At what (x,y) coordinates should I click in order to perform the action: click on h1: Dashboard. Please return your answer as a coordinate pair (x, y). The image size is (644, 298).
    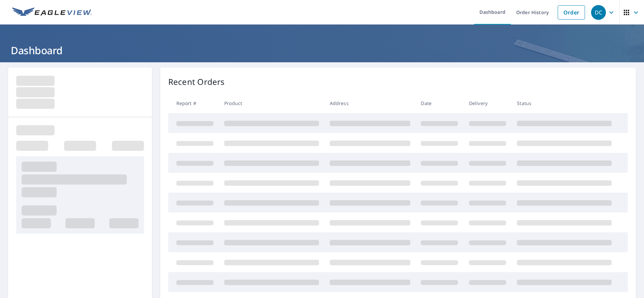
    Looking at the image, I should click on (322, 50).